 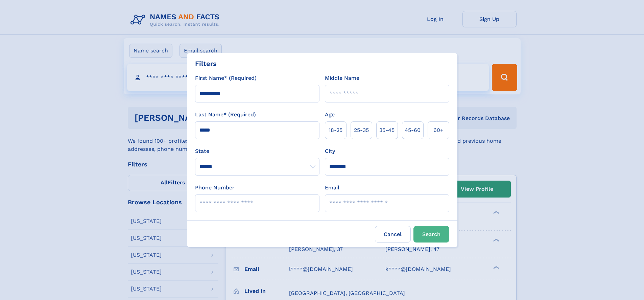 What do you see at coordinates (206, 64) in the screenshot?
I see `div: Filters` at bounding box center [206, 64].